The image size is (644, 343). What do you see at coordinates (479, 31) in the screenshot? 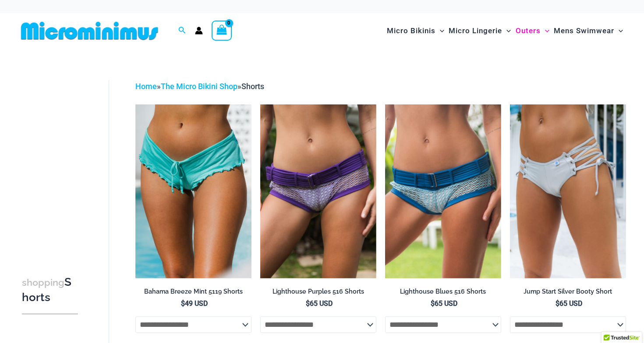
I see `a: Micro LingerieMenu ToggleMenu Toggle` at bounding box center [479, 31].